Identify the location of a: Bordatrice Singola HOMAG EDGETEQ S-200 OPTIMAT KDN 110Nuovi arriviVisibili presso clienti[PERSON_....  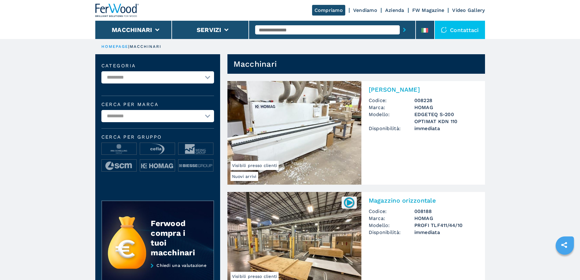
(356, 133).